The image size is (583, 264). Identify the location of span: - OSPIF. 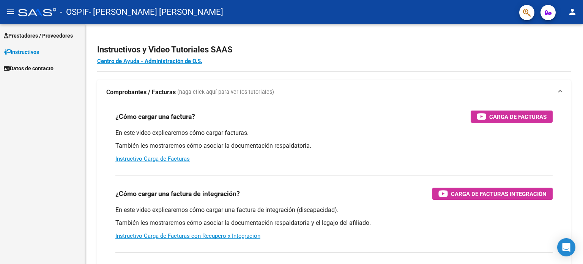
(74, 12).